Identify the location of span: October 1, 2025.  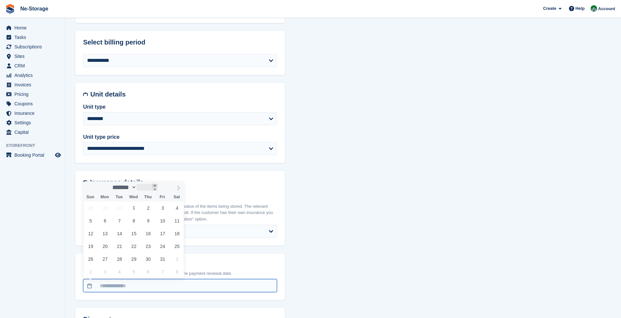
(134, 208).